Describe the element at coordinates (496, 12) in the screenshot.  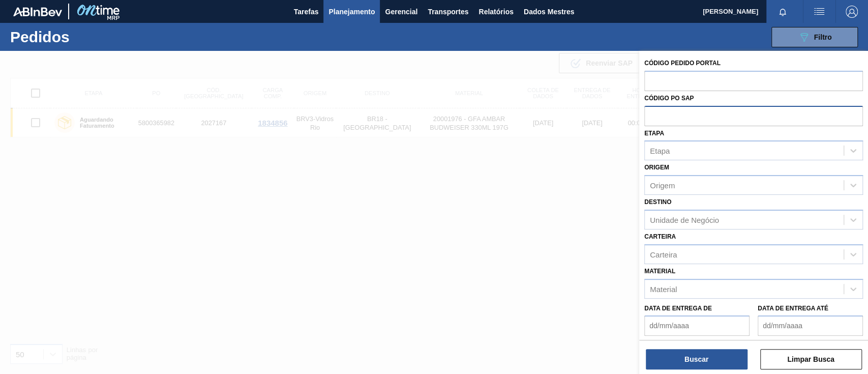
I see `font: Relatórios` at that location.